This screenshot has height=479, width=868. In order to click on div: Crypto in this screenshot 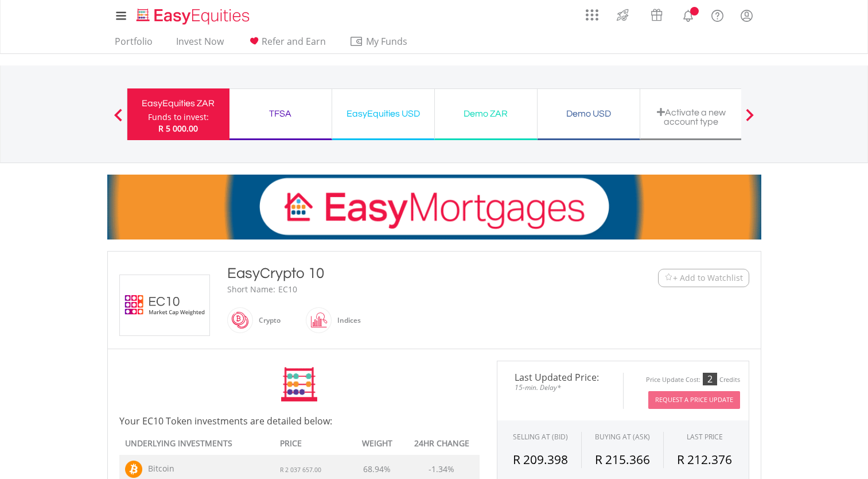, I will do `click(267, 320)`.